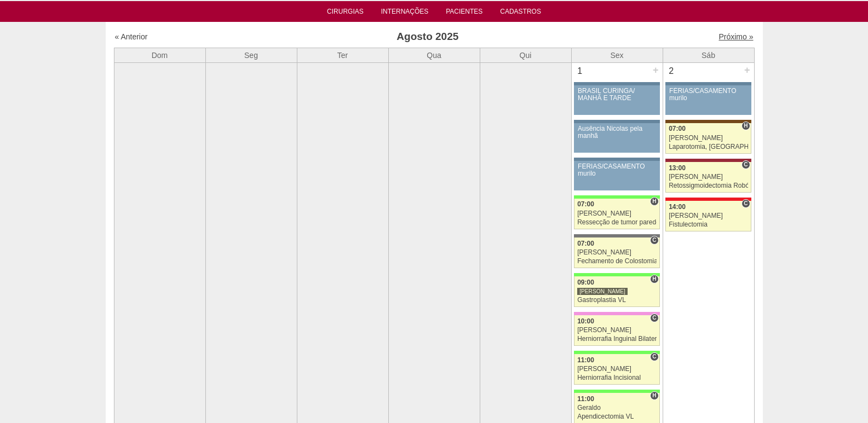  What do you see at coordinates (677, 168) in the screenshot?
I see `span: 13:00` at bounding box center [677, 168].